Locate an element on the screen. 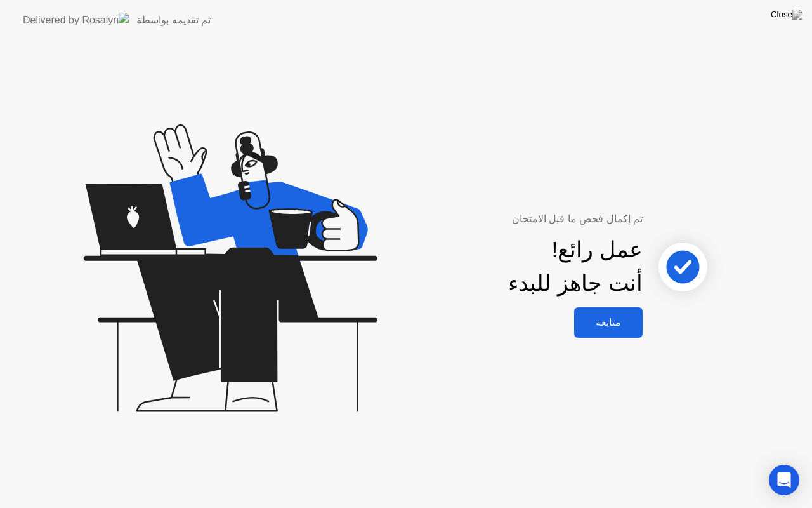  div: Open Intercom Messenger is located at coordinates (784, 480).